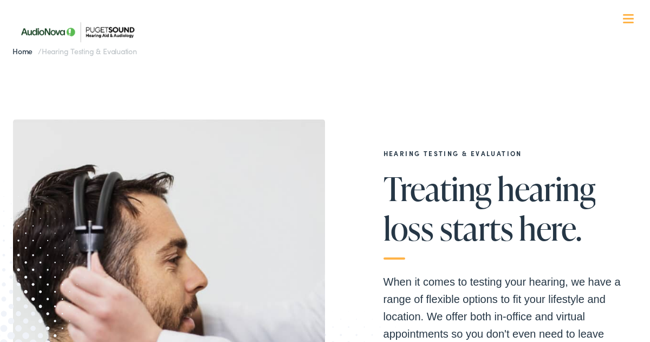 Image resolution: width=650 pixels, height=342 pixels. What do you see at coordinates (511, 153) in the screenshot?
I see `h2: Hearing Testing & Evaluation` at bounding box center [511, 153].